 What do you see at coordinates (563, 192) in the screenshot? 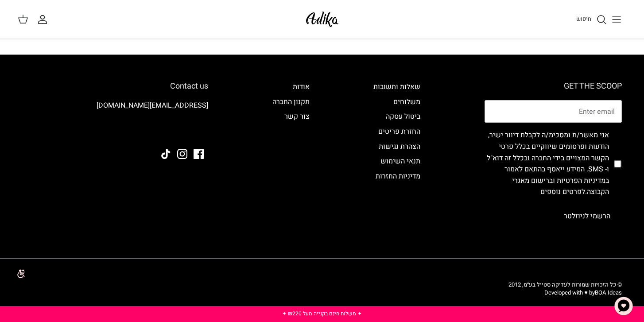
I see `a: לפרטים נוספים` at bounding box center [563, 192].